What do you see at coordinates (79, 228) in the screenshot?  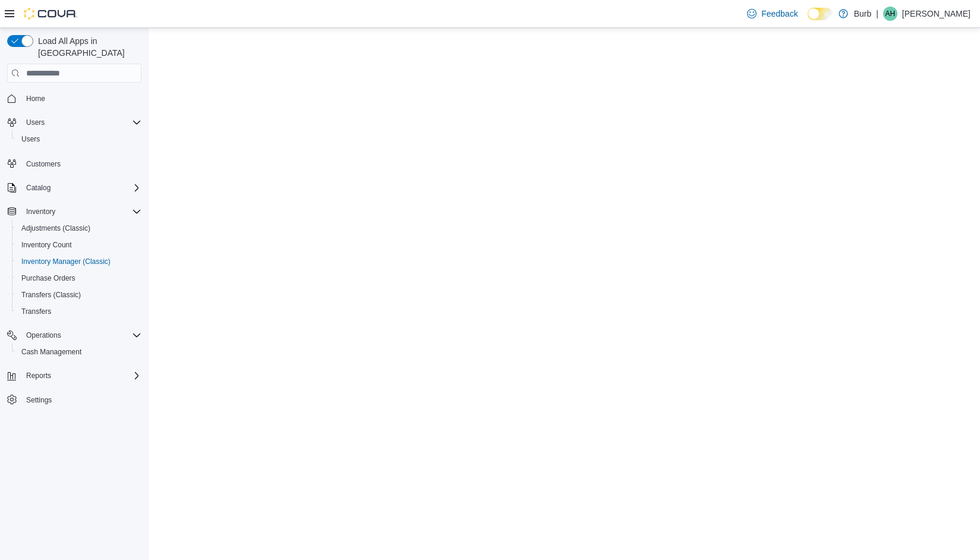 I see `button: Adjustments (Classic)` at bounding box center [79, 228].